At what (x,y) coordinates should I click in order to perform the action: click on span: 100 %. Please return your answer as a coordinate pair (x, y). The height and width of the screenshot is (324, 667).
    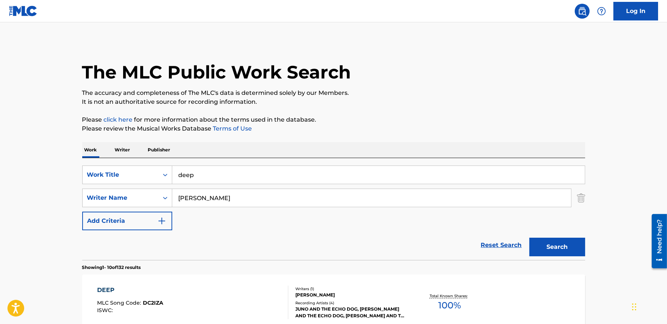
    Looking at the image, I should click on (449, 305).